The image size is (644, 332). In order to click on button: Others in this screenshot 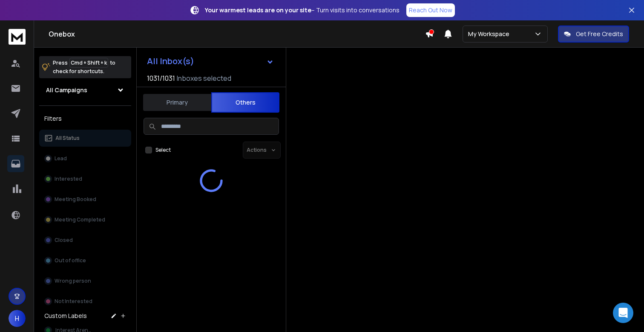, I will do `click(246, 102)`.